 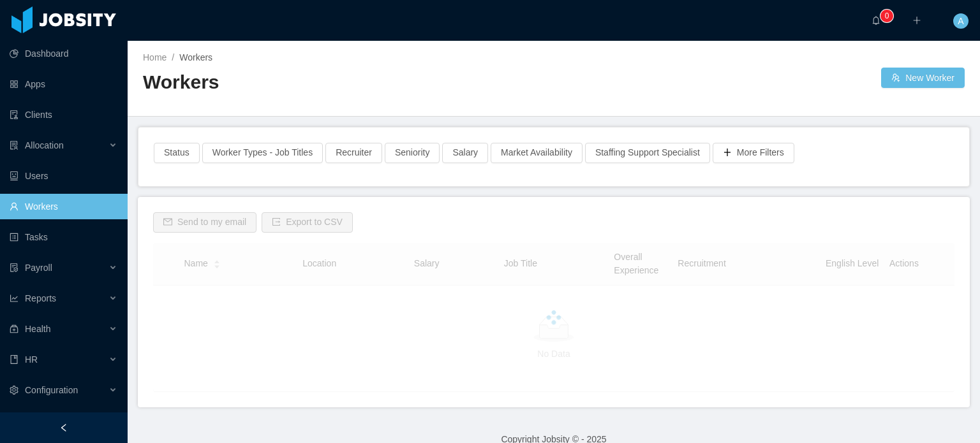 What do you see at coordinates (64, 176) in the screenshot?
I see `a: icon: robotUsers` at bounding box center [64, 176].